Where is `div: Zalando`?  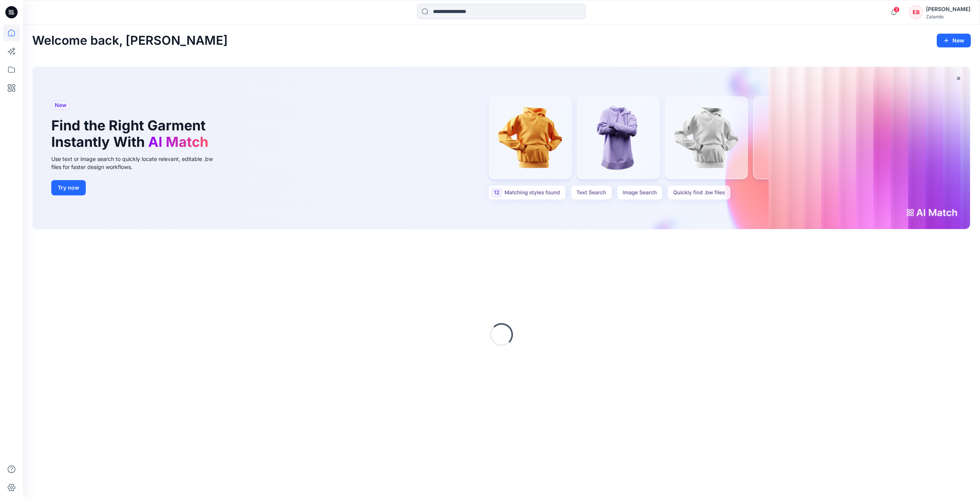 div: Zalando is located at coordinates (948, 17).